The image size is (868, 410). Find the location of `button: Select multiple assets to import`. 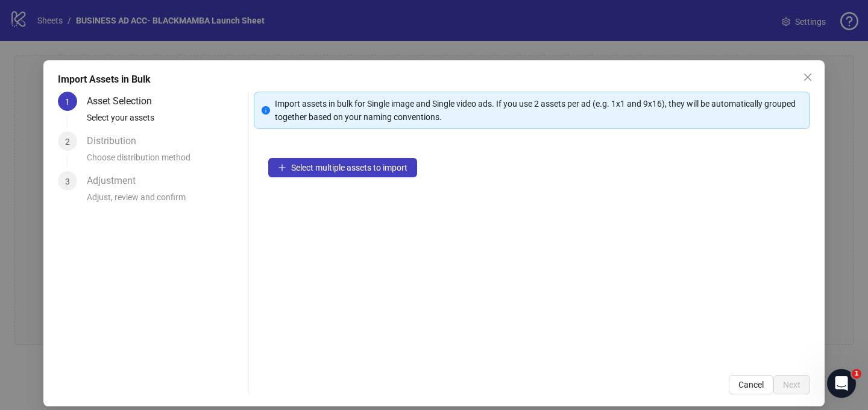

button: Select multiple assets to import is located at coordinates (343, 168).